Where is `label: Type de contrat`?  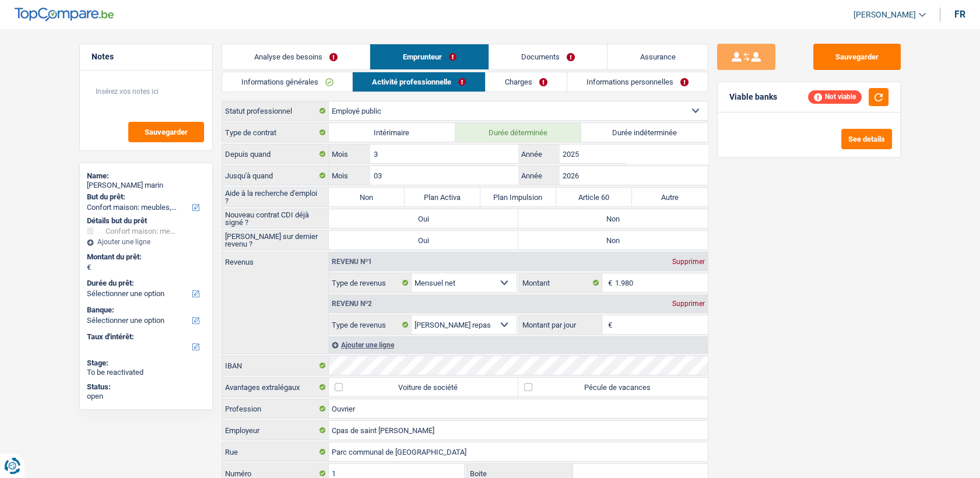 label: Type de contrat is located at coordinates (275, 133).